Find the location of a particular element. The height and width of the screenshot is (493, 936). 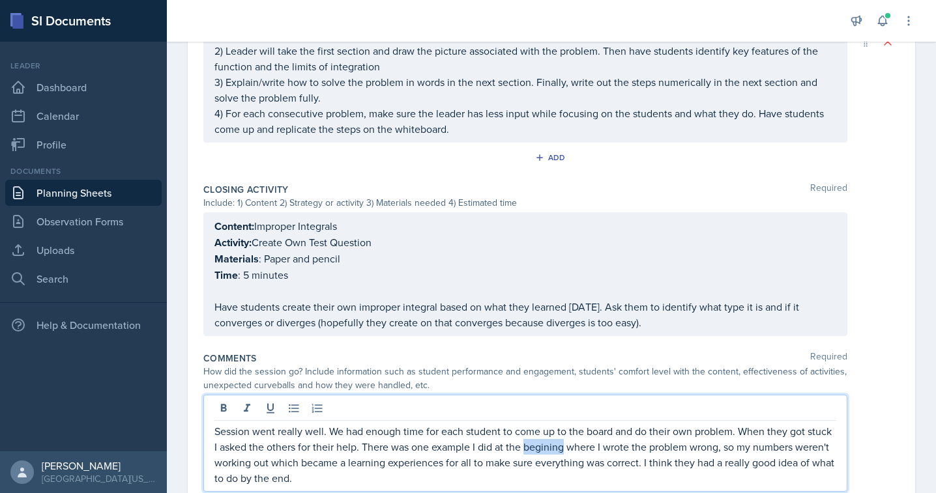

p: 3) Explain/write how to solve the problem in words in the next section. Finally, write out the st... is located at coordinates (525, 90).